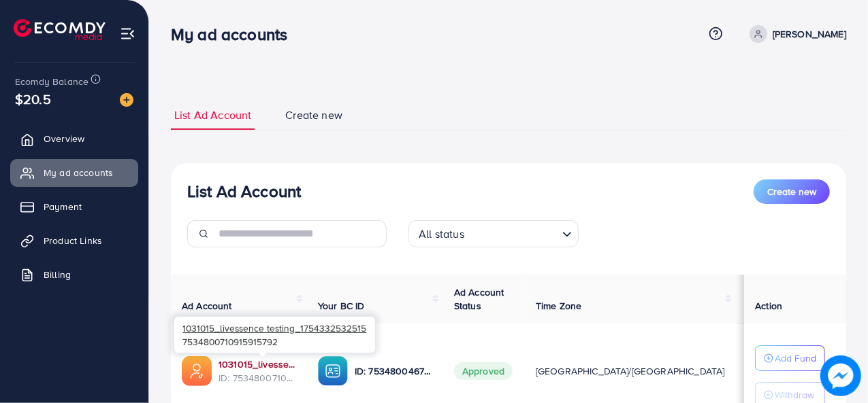 The height and width of the screenshot is (403, 868). Describe the element at coordinates (257, 364) in the screenshot. I see `a: 1031015_livessence testing_1754332532515` at that location.